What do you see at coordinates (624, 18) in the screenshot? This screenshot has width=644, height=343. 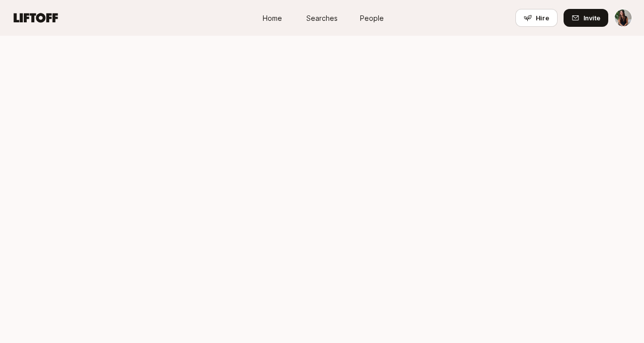 I see `img: Ciara Cornette` at bounding box center [624, 18].